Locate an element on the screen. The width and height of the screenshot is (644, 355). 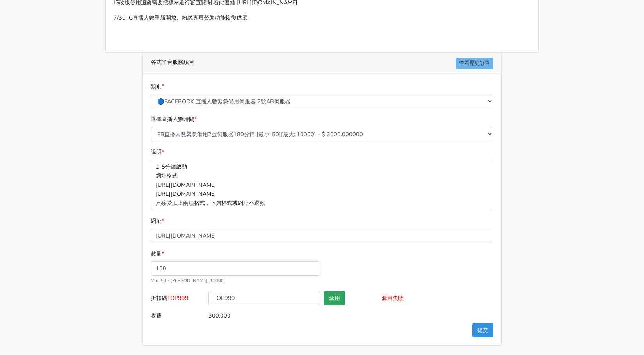
label: 選擇直播人數時間 is located at coordinates (174, 119).